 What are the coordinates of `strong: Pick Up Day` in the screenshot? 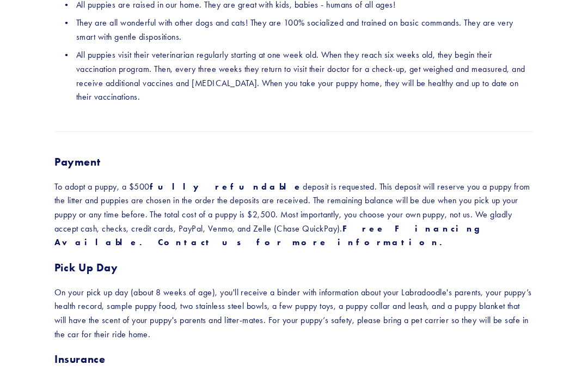 It's located at (86, 267).